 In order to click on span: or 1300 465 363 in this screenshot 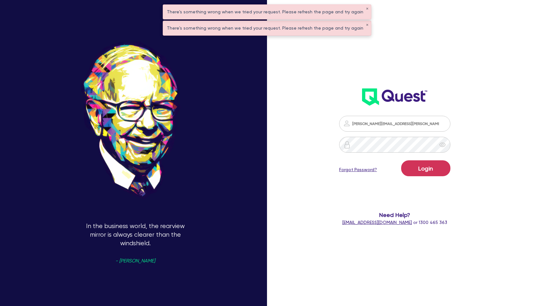, I will do `click(395, 222)`.